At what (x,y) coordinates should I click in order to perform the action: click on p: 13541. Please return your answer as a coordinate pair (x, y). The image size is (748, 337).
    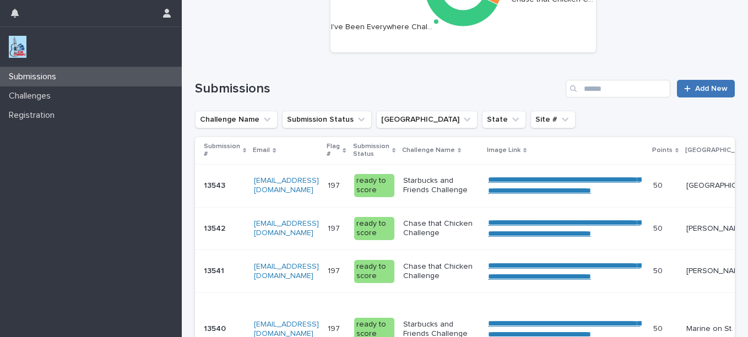
    Looking at the image, I should click on (215, 270).